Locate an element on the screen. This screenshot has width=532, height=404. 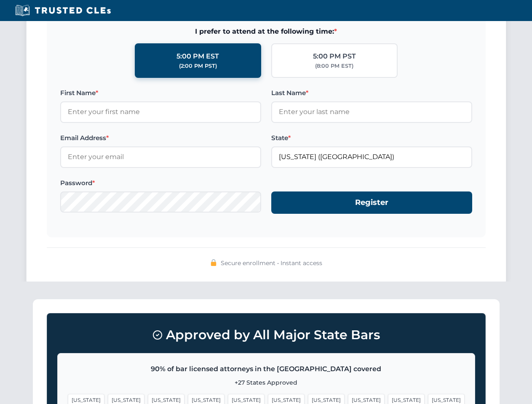
span: I prefer to attend at the following time: is located at coordinates (266, 32).